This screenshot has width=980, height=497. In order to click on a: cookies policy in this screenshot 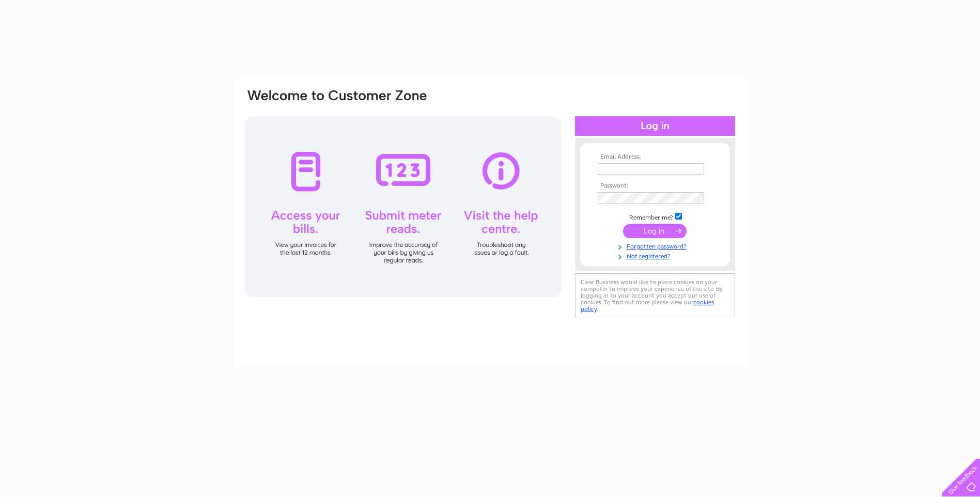, I will do `click(648, 306)`.